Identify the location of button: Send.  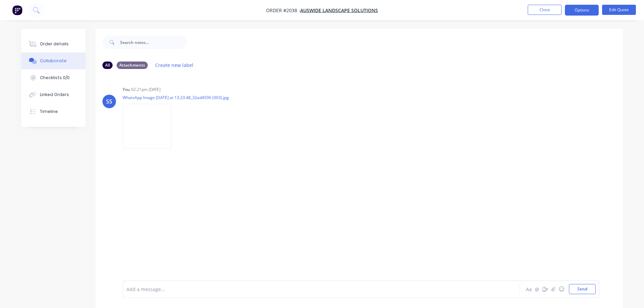
(582, 289).